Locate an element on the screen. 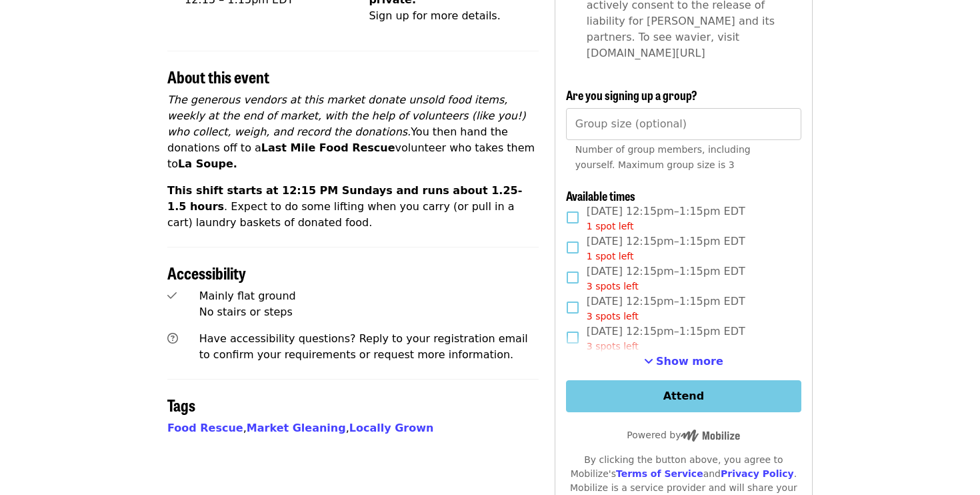 The width and height of the screenshot is (980, 495). div: Mainly flat ground is located at coordinates (368, 296).